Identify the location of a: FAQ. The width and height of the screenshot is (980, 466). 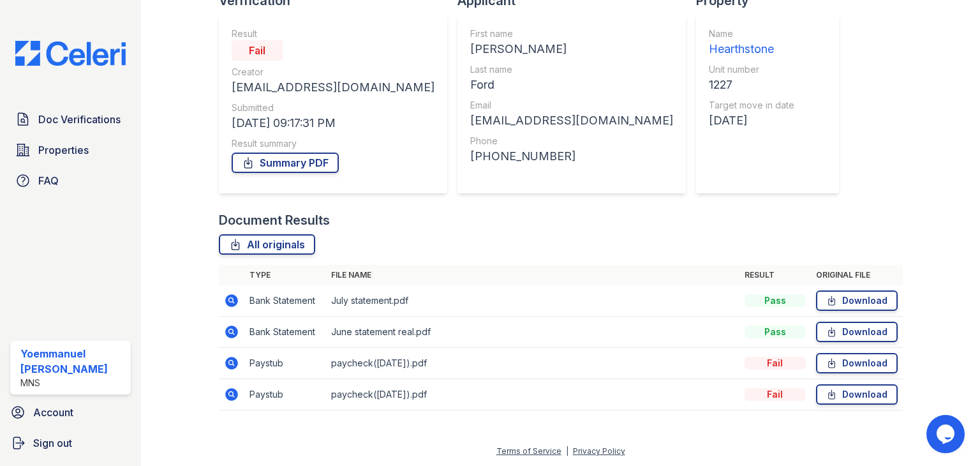
(70, 181).